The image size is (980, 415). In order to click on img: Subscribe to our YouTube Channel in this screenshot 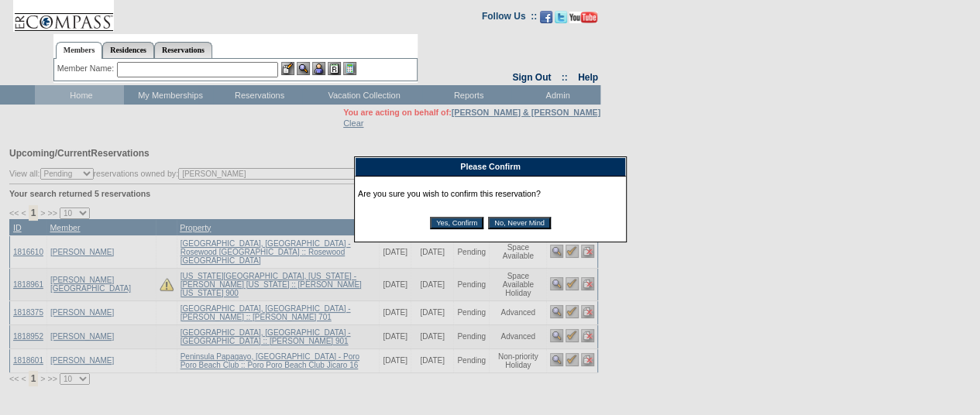, I will do `click(583, 17)`.